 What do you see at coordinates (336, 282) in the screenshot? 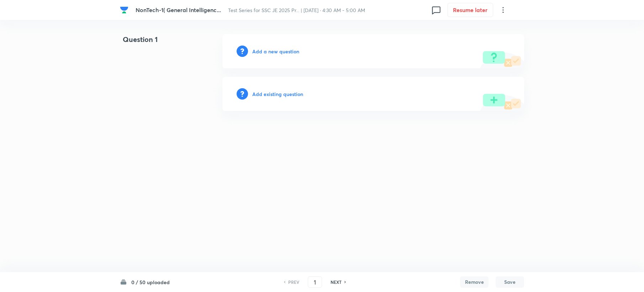
I see `h6: NEXT` at bounding box center [336, 282].